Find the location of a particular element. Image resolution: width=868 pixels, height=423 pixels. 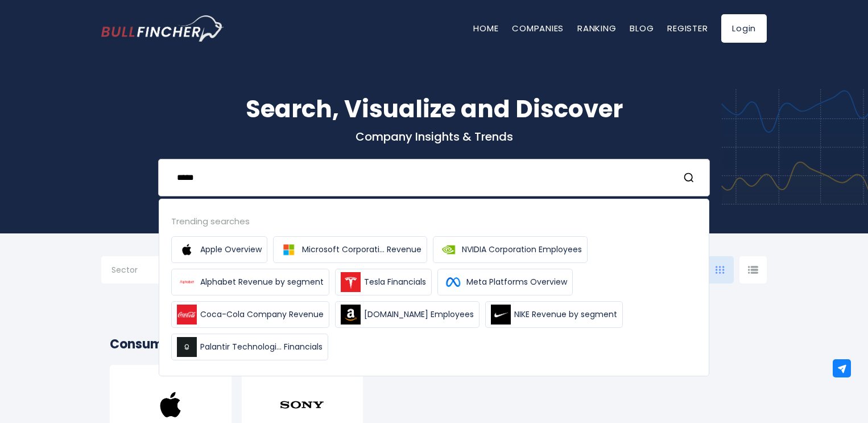

span: Meta Platforms Overview is located at coordinates (516, 282).